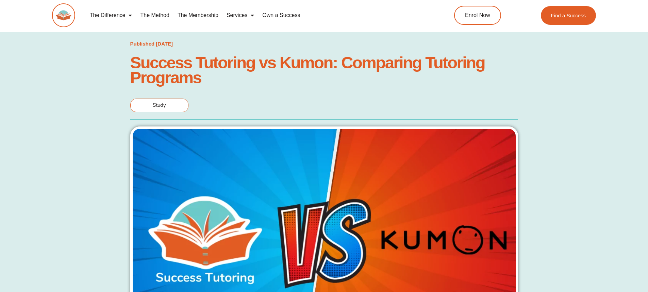 The width and height of the screenshot is (648, 292). What do you see at coordinates (569, 15) in the screenshot?
I see `span: Find a Success` at bounding box center [569, 15].